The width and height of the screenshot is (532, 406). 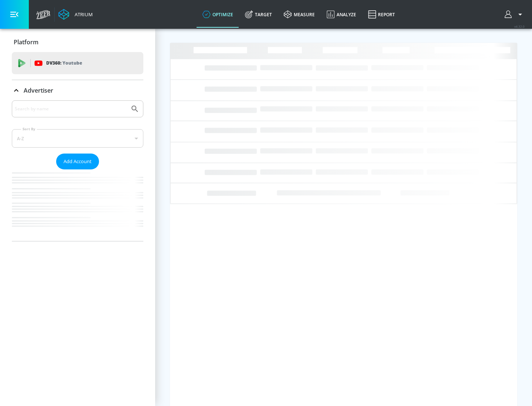 I want to click on div: A-Z, so click(x=78, y=139).